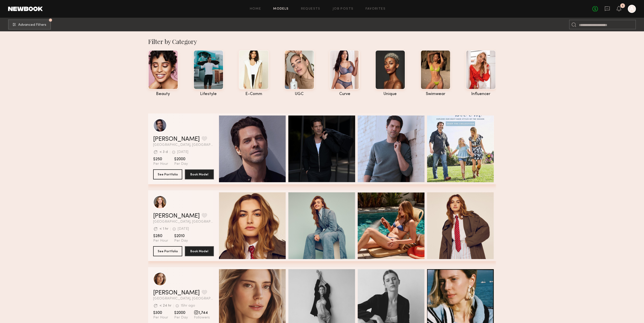 The width and height of the screenshot is (644, 323). Describe the element at coordinates (255, 9) in the screenshot. I see `a: Home` at that location.